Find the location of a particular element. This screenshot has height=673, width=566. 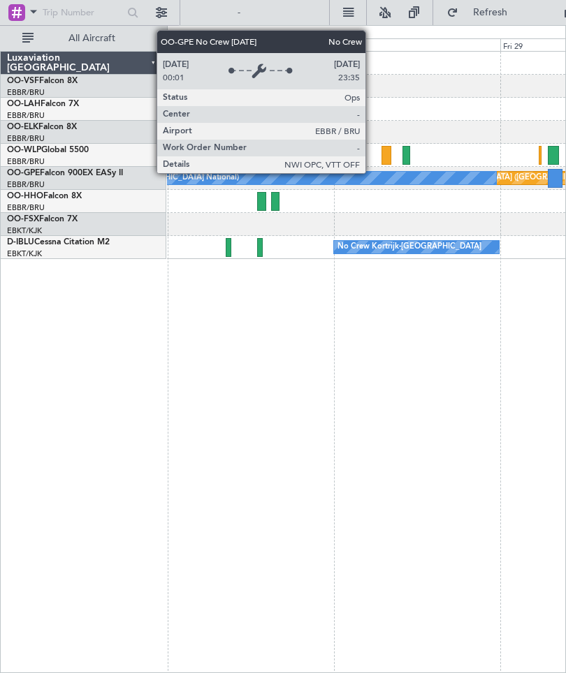

div: Wed 27 is located at coordinates (251, 45).